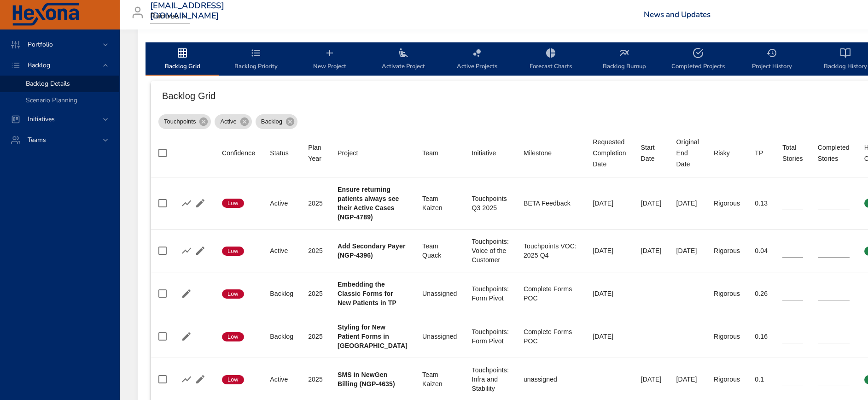 This screenshot has width=868, height=400. I want to click on span: New Project, so click(330, 59).